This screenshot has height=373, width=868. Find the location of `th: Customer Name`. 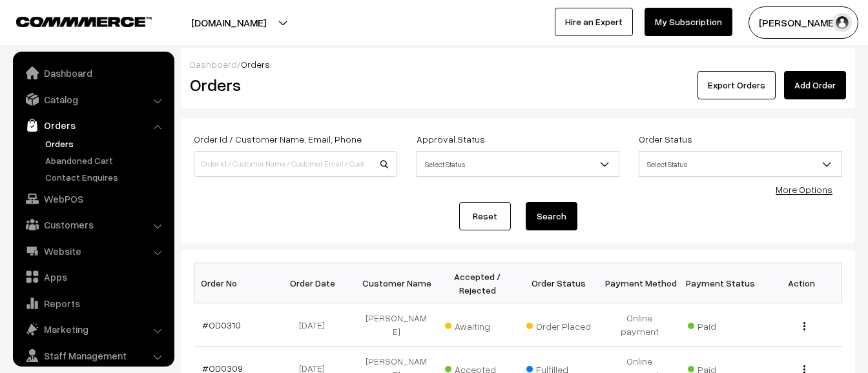

th: Customer Name is located at coordinates (396, 284).